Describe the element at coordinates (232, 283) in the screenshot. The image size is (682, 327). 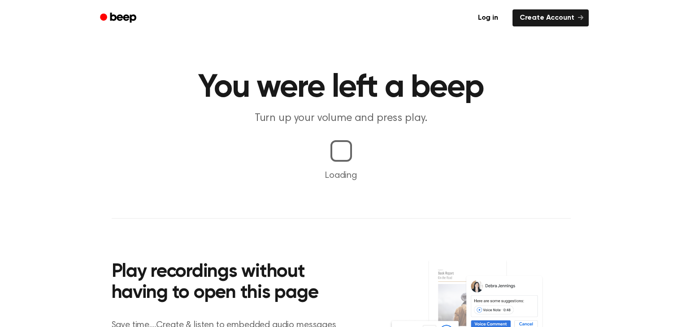
I see `h2: Play recordings without having to open this page` at that location.